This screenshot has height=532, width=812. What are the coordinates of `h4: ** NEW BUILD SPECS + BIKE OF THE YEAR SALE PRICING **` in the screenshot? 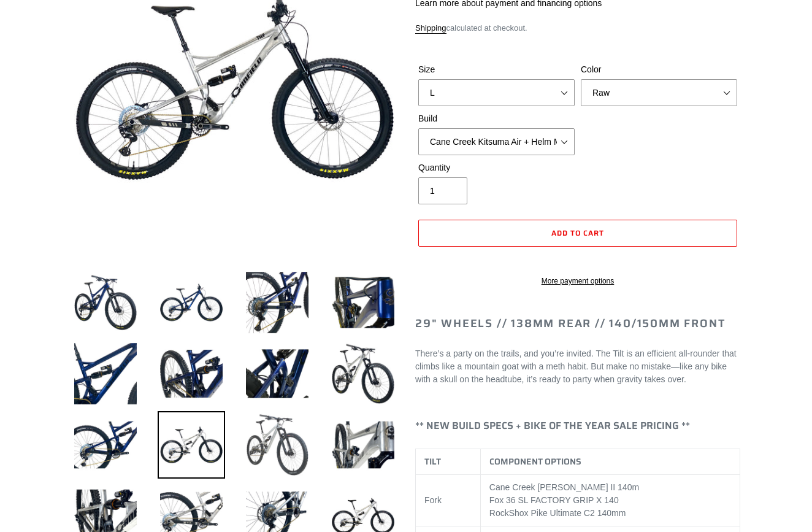 It's located at (577, 425).